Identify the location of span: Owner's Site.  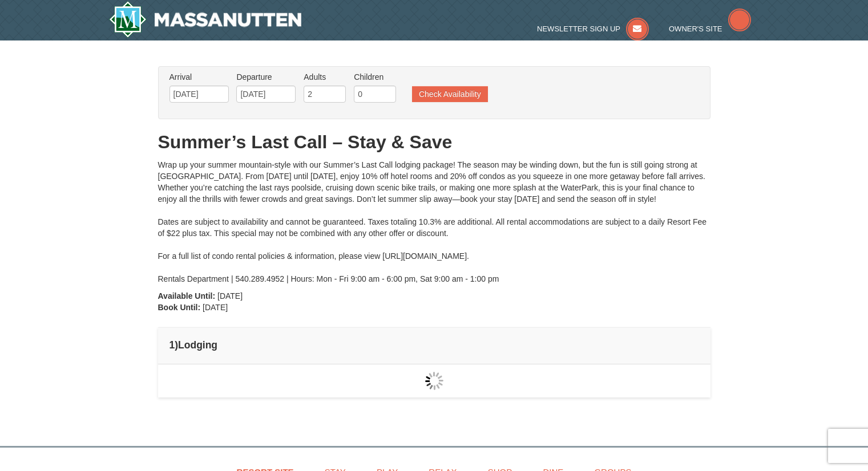
(696, 28).